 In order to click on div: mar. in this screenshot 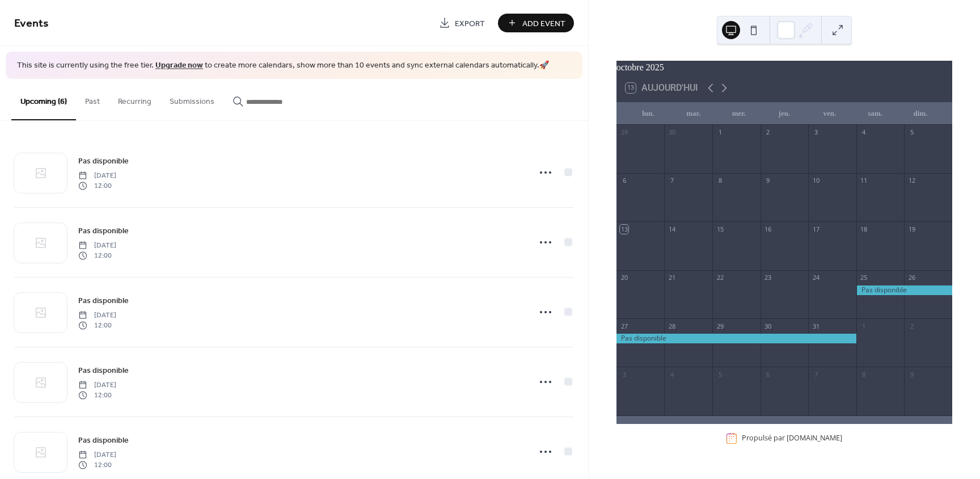, I will do `click(694, 114)`.